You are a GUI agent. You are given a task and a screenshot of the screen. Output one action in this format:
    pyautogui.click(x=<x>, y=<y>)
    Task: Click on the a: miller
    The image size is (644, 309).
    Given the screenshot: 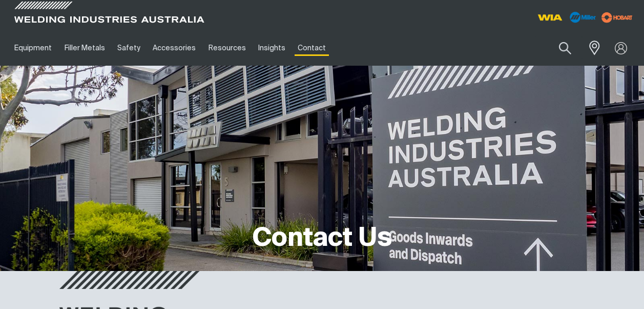 What is the action you would take?
    pyautogui.click(x=617, y=17)
    